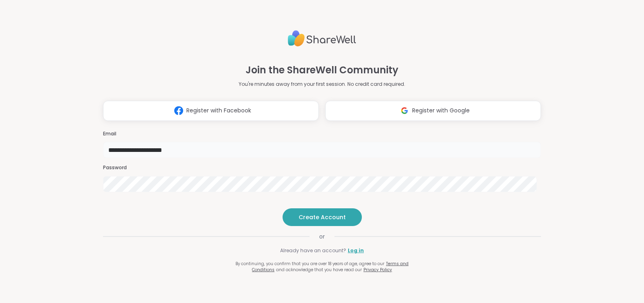 Image resolution: width=644 pixels, height=303 pixels. I want to click on span: Register with Facebook, so click(219, 110).